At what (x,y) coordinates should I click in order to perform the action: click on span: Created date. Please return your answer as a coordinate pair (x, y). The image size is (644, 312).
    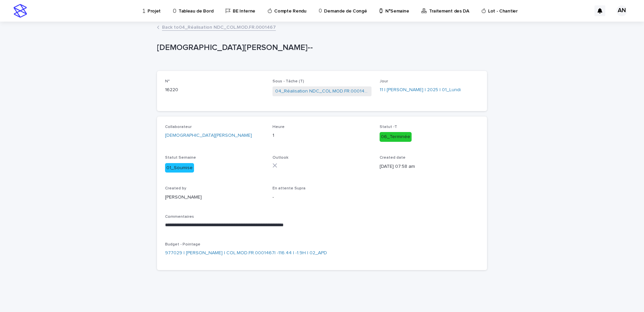
    Looking at the image, I should click on (392, 158).